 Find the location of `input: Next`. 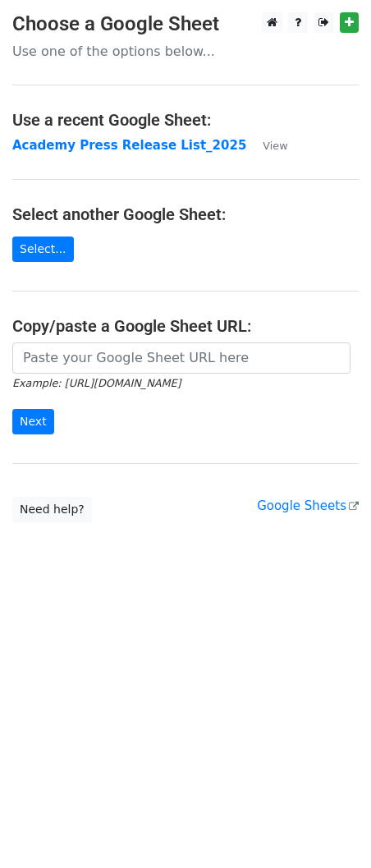

input: Next is located at coordinates (33, 421).